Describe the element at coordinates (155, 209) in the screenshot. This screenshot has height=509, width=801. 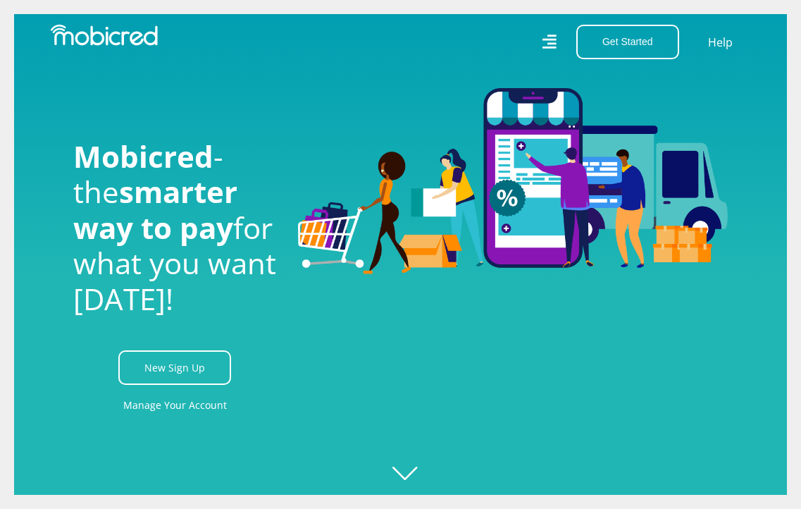
I see `span: smarter way to pay` at that location.